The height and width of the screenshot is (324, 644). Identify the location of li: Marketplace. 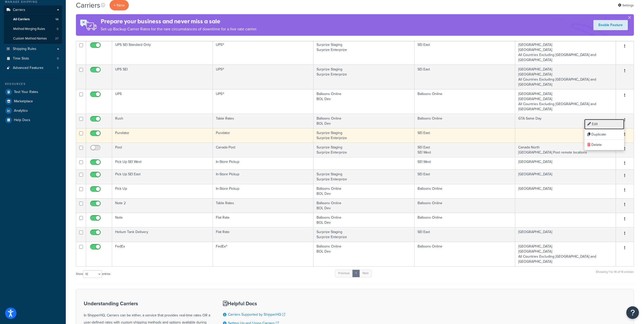
(33, 101).